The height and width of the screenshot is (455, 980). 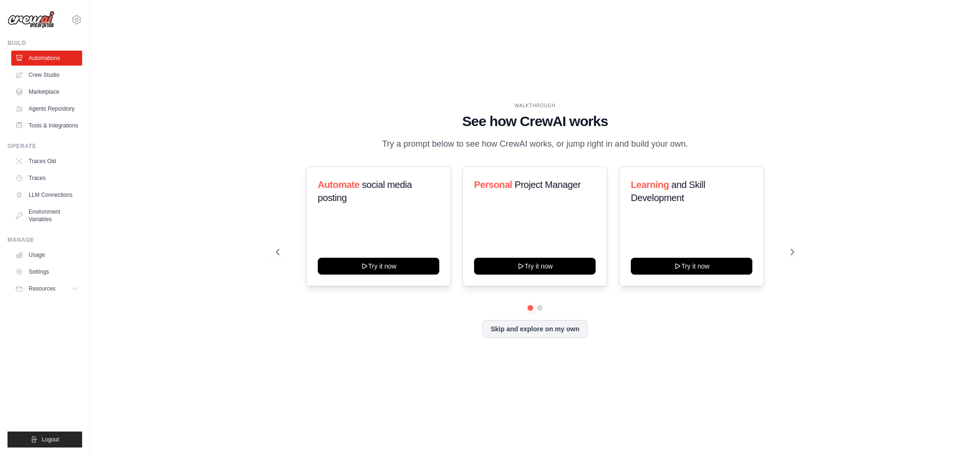 What do you see at coordinates (649, 185) in the screenshot?
I see `span: Learning` at bounding box center [649, 185].